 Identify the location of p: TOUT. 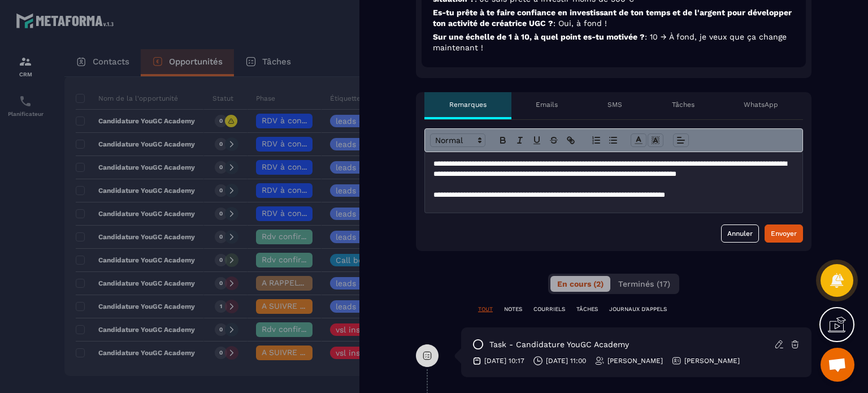
(486, 309).